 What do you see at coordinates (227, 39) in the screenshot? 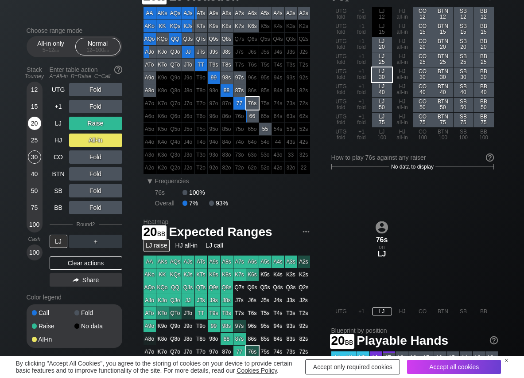
I see `div: Q8s` at bounding box center [227, 39].